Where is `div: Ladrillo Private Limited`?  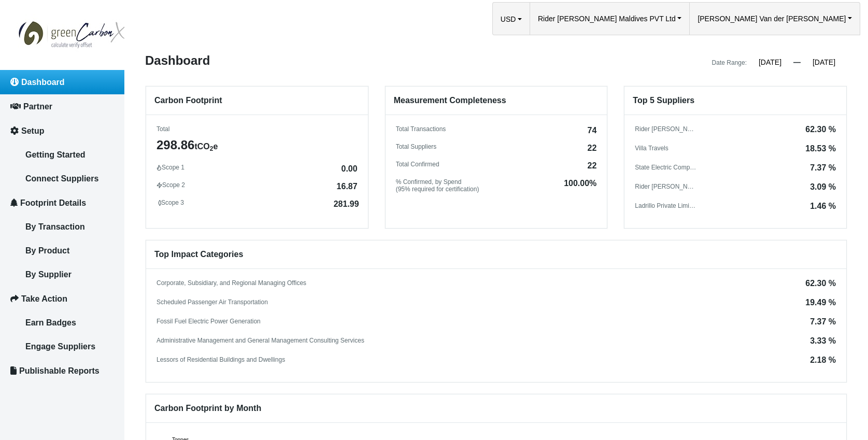
div: Ladrillo Private Limited is located at coordinates (666, 206).